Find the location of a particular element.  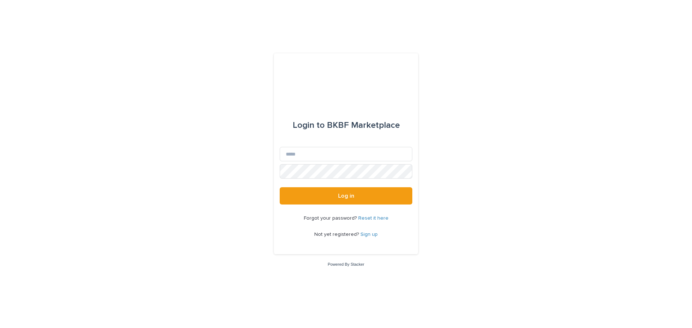

a: Sign up is located at coordinates (369, 235).